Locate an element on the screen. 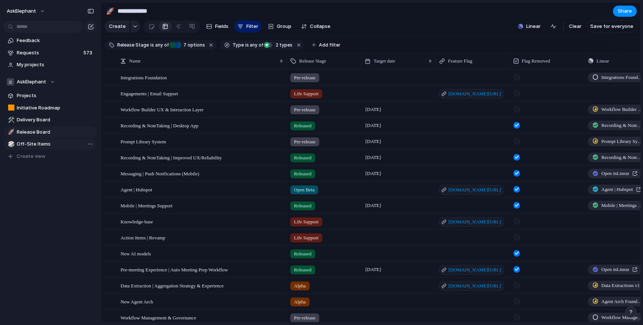 The height and width of the screenshot is (325, 643). button: Filter is located at coordinates (248, 26).